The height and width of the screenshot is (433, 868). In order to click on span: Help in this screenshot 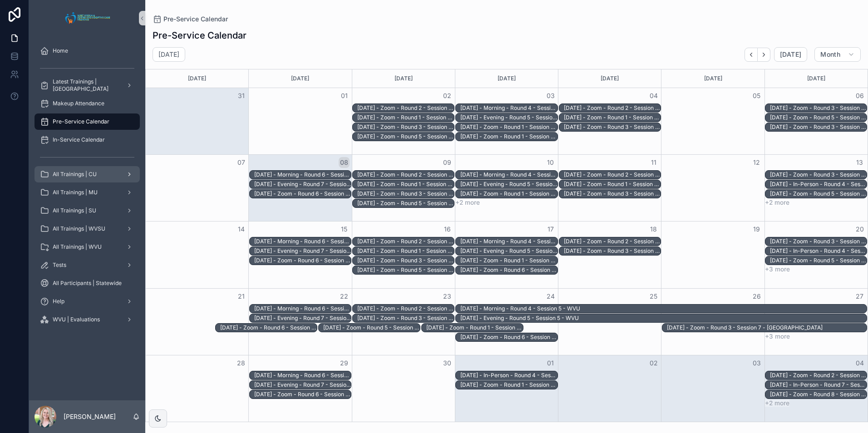, I will do `click(59, 301)`.